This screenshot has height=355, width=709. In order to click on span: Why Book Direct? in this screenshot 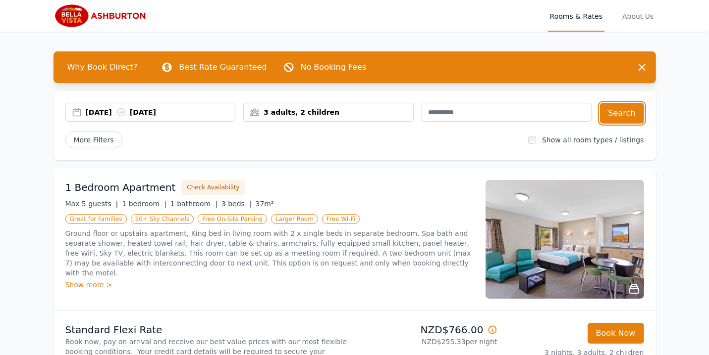, I will do `click(102, 67)`.